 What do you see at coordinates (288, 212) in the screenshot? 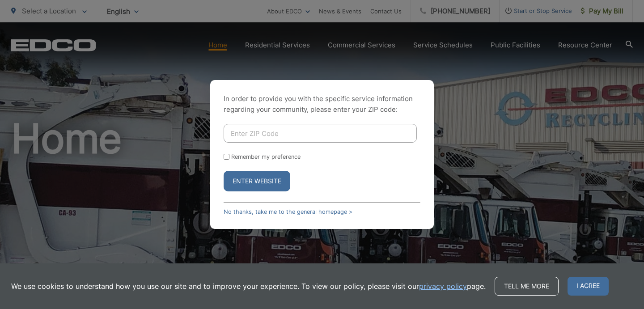
I see `a: No thanks, take me to the general homepage >` at bounding box center [288, 212].